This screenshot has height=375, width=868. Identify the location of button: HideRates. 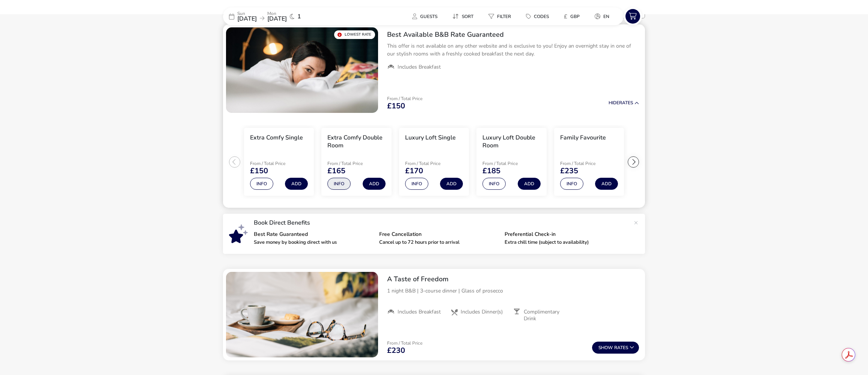
(624, 103).